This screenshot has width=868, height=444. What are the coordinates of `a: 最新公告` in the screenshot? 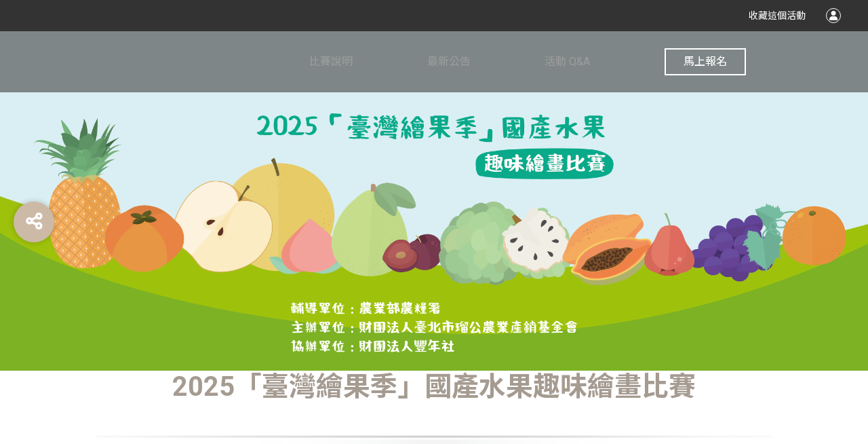 It's located at (449, 62).